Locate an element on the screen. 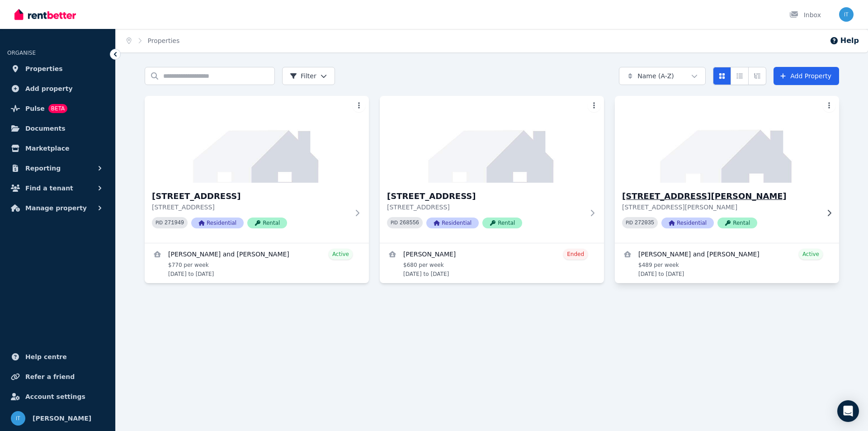 The width and height of the screenshot is (868, 431). span: Help centre is located at coordinates (46, 357).